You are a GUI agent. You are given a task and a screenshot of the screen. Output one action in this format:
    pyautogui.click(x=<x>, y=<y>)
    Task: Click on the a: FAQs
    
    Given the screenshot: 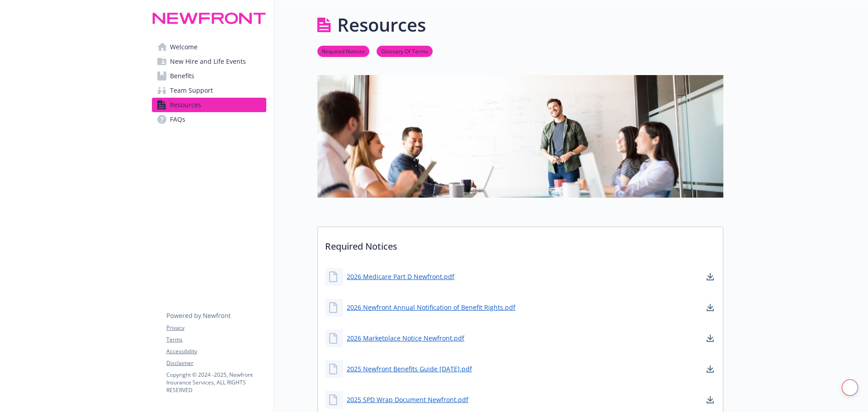 What is the action you would take?
    pyautogui.click(x=209, y=120)
    